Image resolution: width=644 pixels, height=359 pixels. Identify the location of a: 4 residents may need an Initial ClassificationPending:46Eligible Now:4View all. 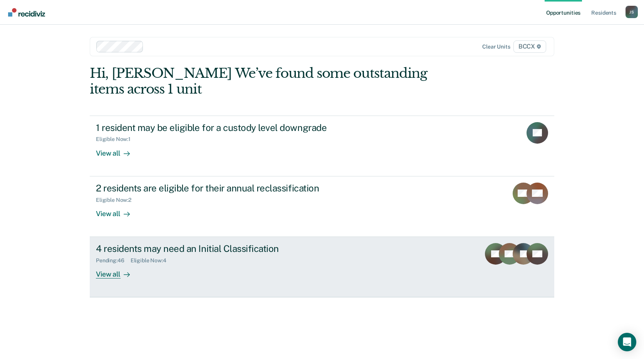
(322, 267).